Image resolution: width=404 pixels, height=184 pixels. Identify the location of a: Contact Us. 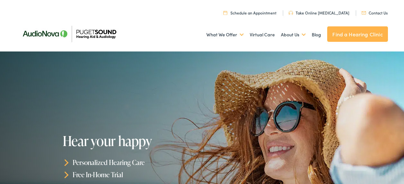
(375, 13).